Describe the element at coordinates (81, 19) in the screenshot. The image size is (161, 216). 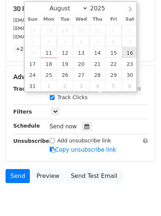
I see `span: Wed` at that location.